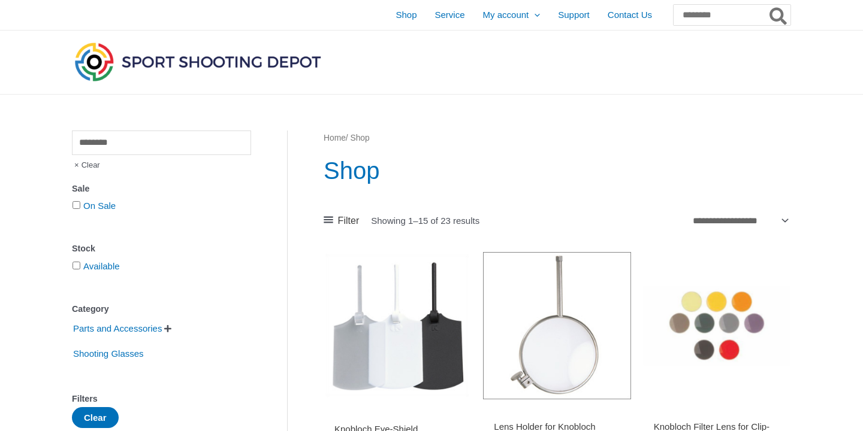  What do you see at coordinates (76, 205) in the screenshot?
I see `input: On Sale` at bounding box center [76, 205].